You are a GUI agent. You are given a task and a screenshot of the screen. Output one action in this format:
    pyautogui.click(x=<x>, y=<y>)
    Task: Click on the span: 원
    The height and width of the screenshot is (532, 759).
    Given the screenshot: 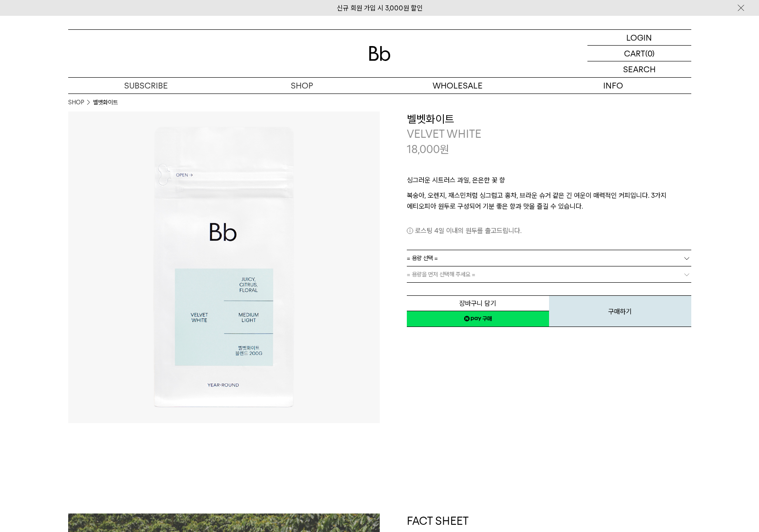 What is the action you would take?
    pyautogui.click(x=445, y=150)
    